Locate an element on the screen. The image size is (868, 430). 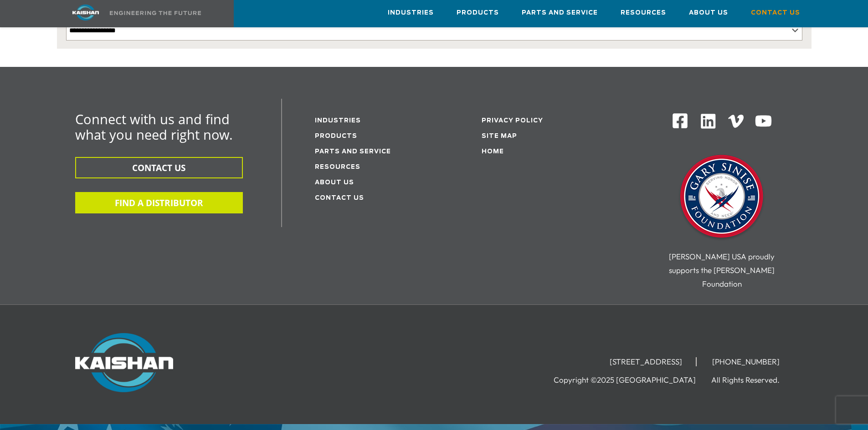
a: Privacy Policy is located at coordinates (512, 121).